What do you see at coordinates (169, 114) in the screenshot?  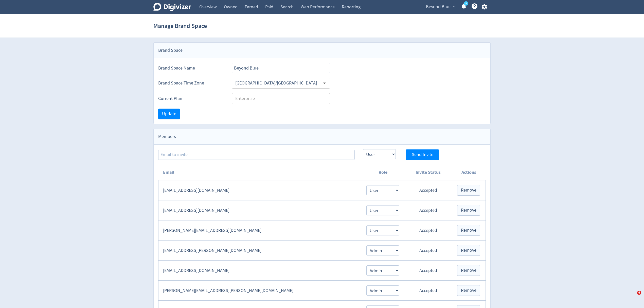 I see `button: Update` at bounding box center [169, 114].